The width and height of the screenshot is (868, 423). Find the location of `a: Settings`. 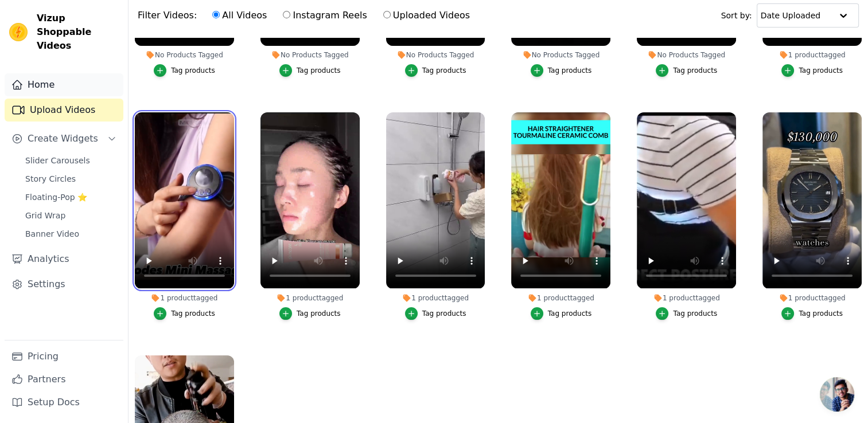

a: Settings is located at coordinates (63, 284).